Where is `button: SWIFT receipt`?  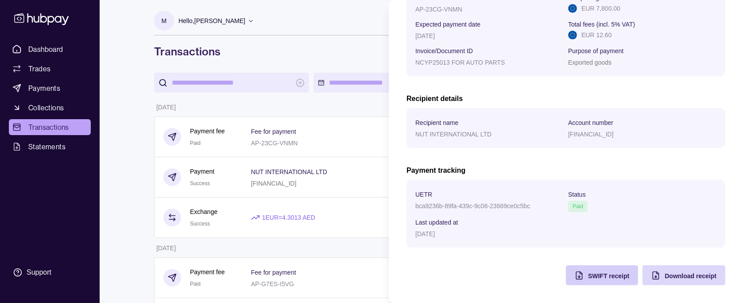
button: SWIFT receipt is located at coordinates (601, 275).